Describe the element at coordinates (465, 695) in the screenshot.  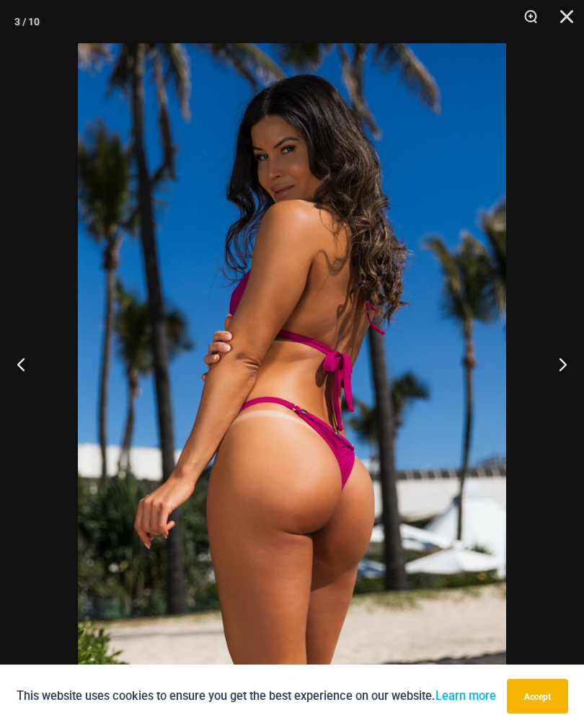
I see `a: Learn more` at that location.